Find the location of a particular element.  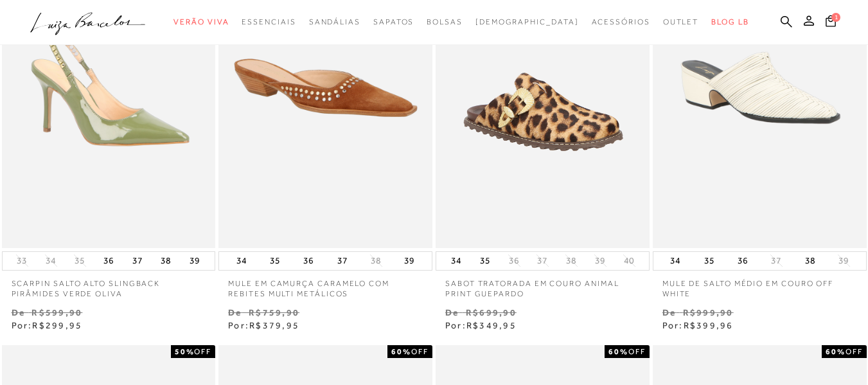

span: Essenciais is located at coordinates (269, 22).